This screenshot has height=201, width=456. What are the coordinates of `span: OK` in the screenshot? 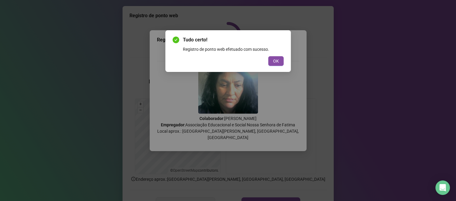 It's located at (276, 61).